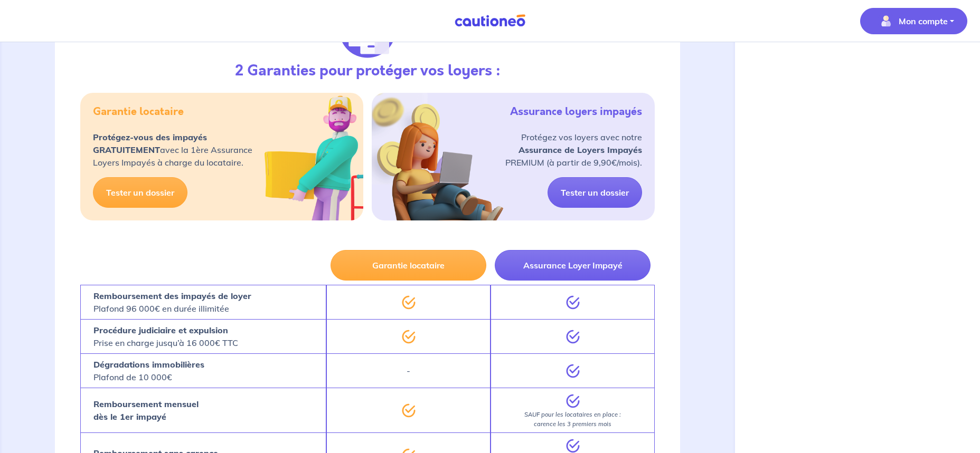 The image size is (980, 453). Describe the element at coordinates (138, 112) in the screenshot. I see `h5: Garantie locataire` at that location.